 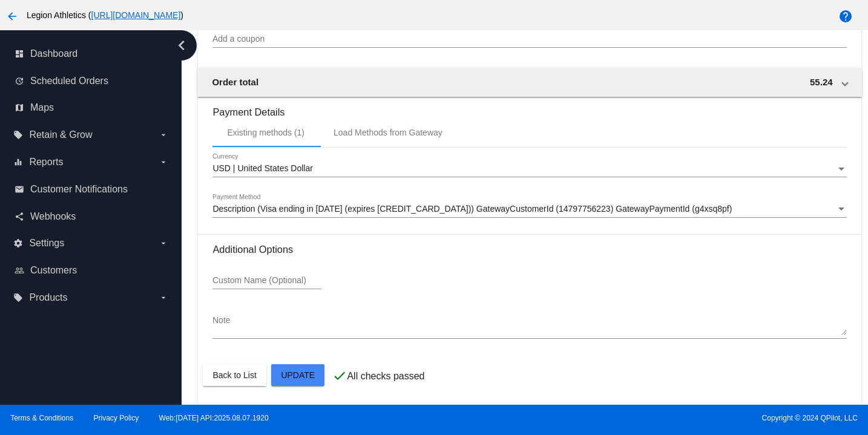 I want to click on h3: Payment Details, so click(x=529, y=108).